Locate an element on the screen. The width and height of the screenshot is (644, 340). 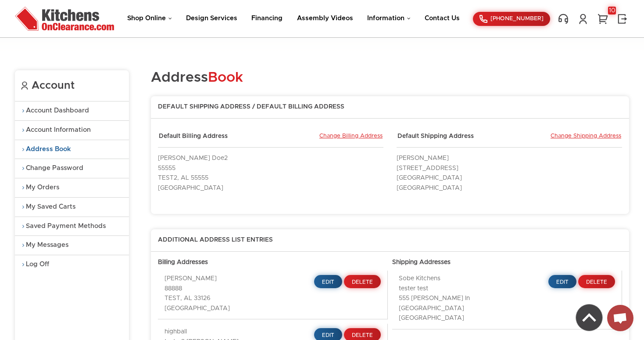
span: Book is located at coordinates (226, 78).